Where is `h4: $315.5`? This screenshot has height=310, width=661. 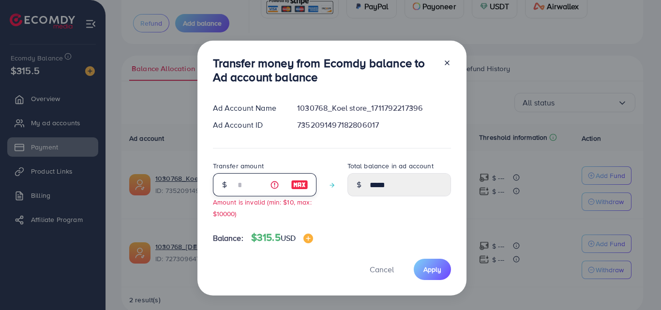 h4: $315.5 is located at coordinates (282, 238).